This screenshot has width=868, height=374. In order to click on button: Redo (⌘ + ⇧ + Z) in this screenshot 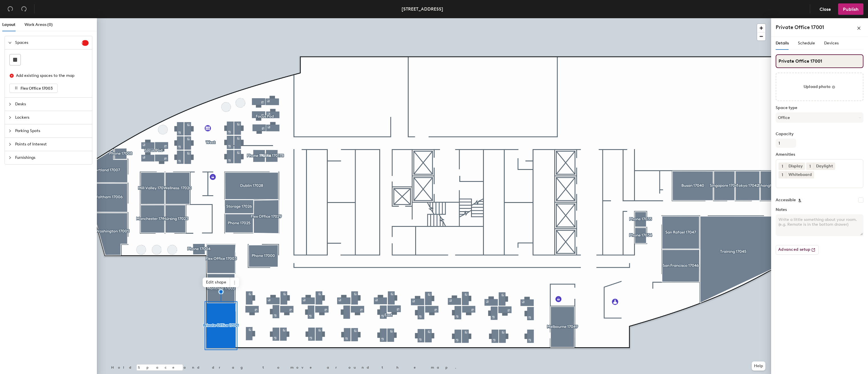, I will do `click(24, 9)`.